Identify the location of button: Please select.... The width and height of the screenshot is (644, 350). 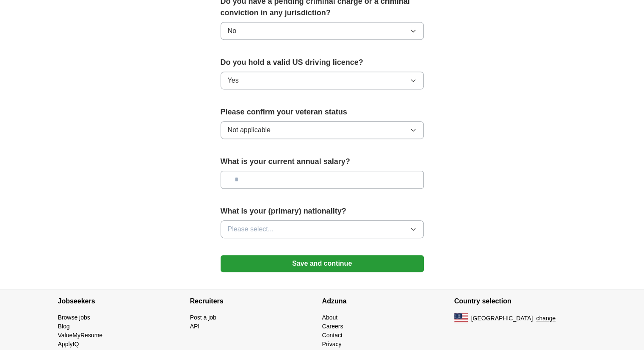
(322, 229).